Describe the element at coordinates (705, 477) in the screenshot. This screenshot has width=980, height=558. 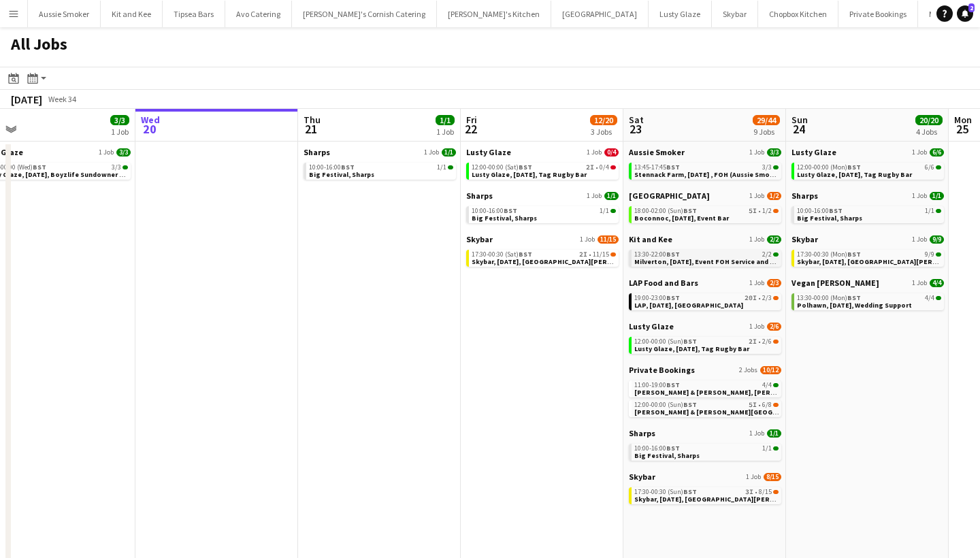
I see `a: Skybar1 Job8/15` at that location.